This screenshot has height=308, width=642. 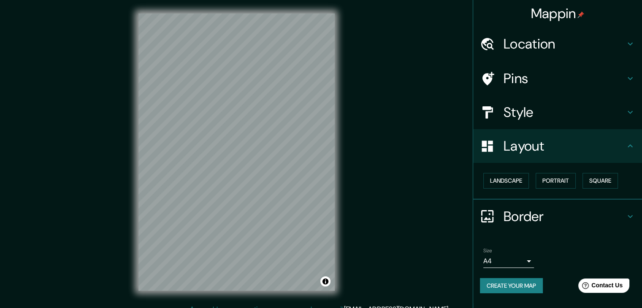 I want to click on h4: Pins, so click(x=564, y=79).